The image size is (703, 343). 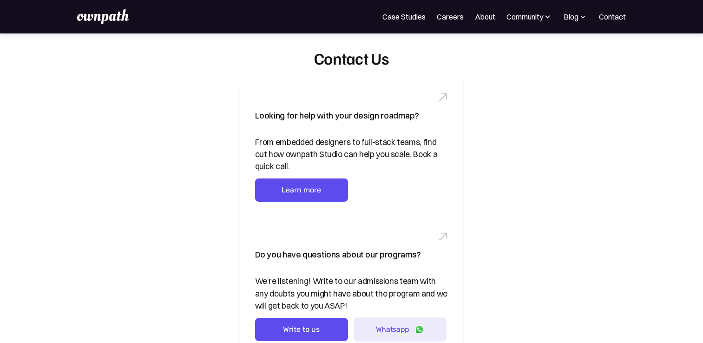 I want to click on a: Write to us, so click(x=301, y=329).